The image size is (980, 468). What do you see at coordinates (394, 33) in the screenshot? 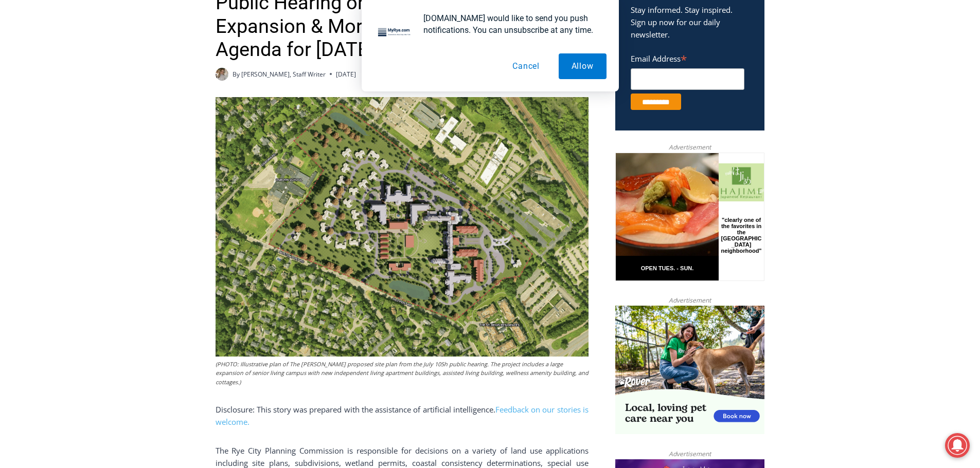
I see `img: notification icon` at bounding box center [394, 33].